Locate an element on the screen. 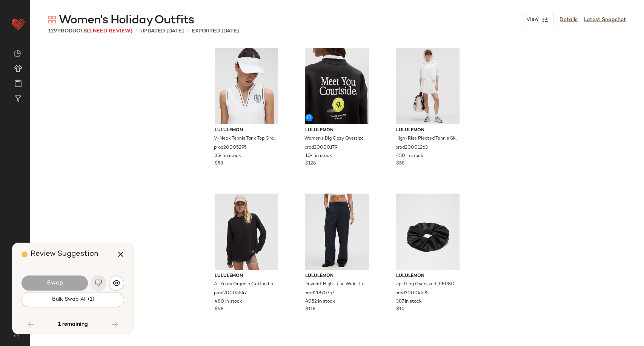 The height and width of the screenshot is (346, 644). span: Daydrift High-Rise Wide-Leg Trouser Short is located at coordinates (336, 284).